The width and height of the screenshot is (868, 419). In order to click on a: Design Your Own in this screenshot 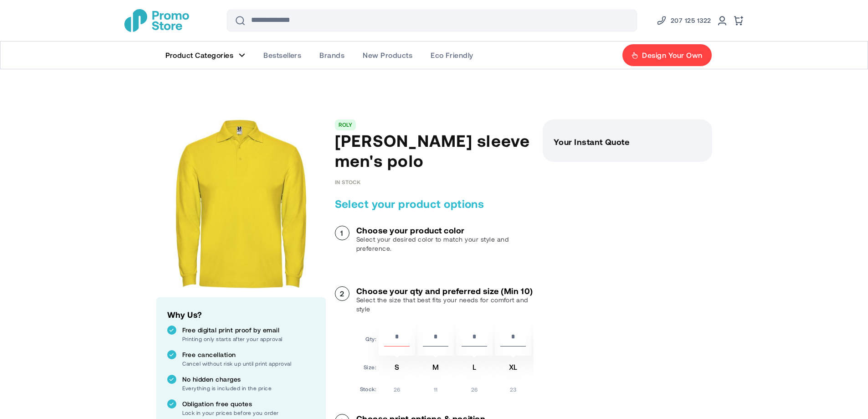, I will do `click(667, 55)`.